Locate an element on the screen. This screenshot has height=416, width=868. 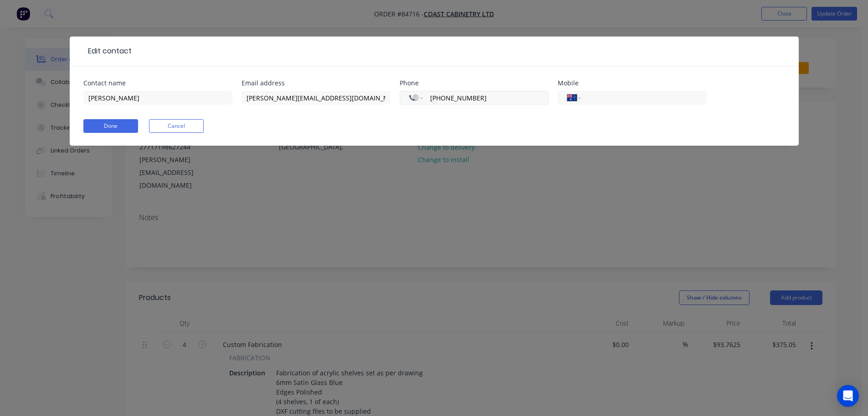
div: Edit contact is located at coordinates (108, 51).